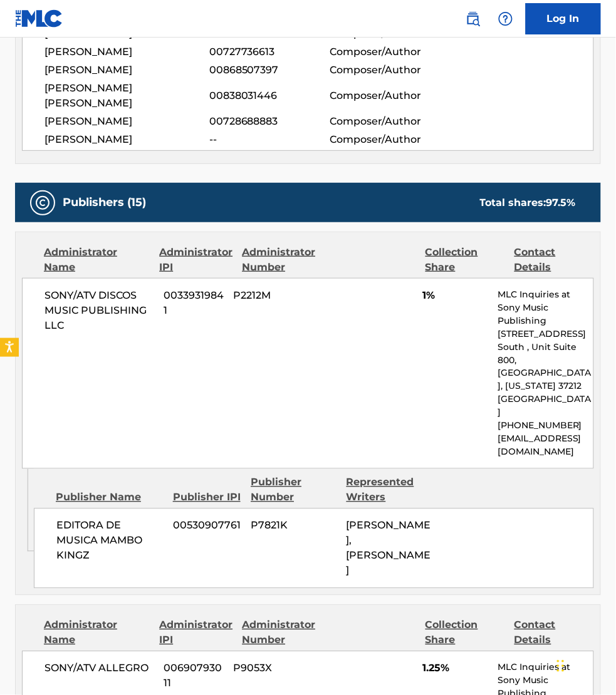 The height and width of the screenshot is (695, 616). I want to click on span: P7821K, so click(294, 526).